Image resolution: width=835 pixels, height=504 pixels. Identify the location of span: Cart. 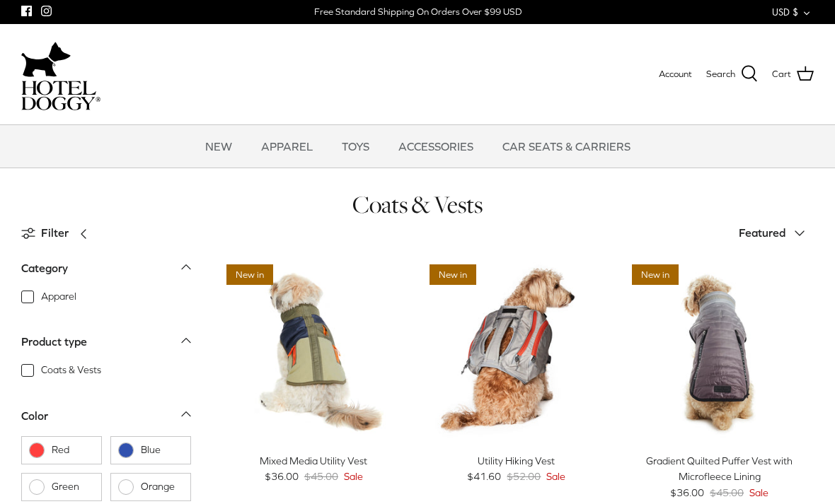
(781, 74).